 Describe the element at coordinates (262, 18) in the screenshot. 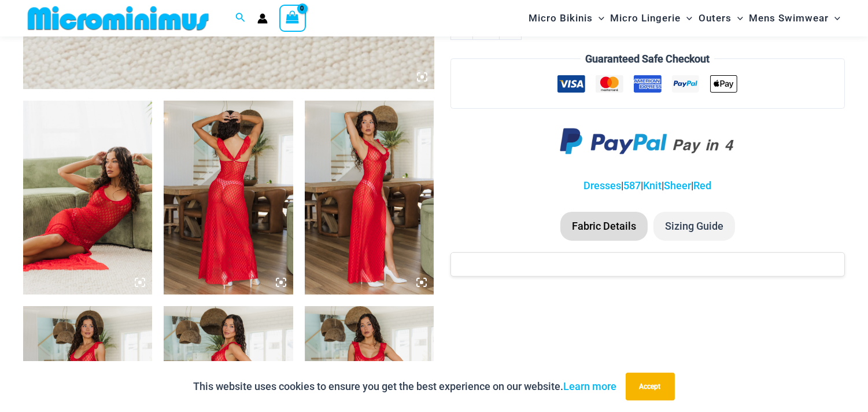

I see `a: Account icon link` at that location.